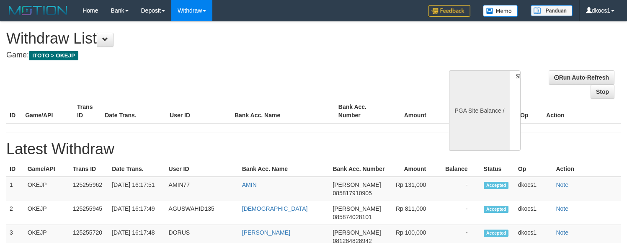 The image size is (627, 243). I want to click on img: Feedback.jpg, so click(449, 11).